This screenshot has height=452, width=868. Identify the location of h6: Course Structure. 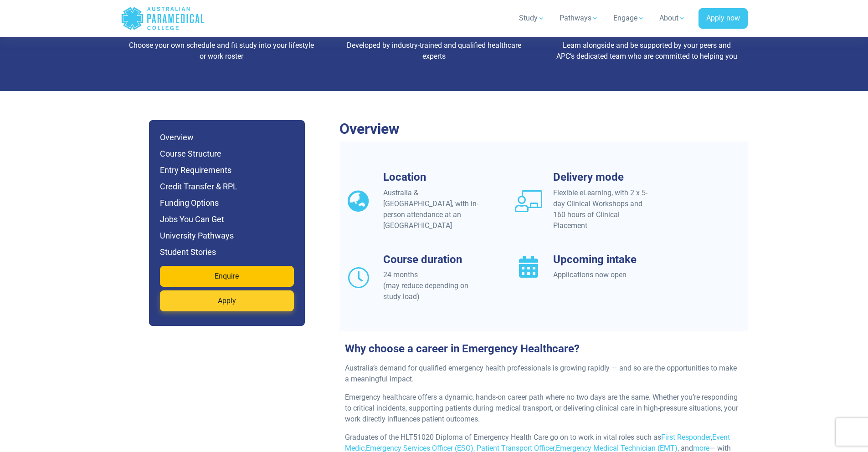
(227, 154).